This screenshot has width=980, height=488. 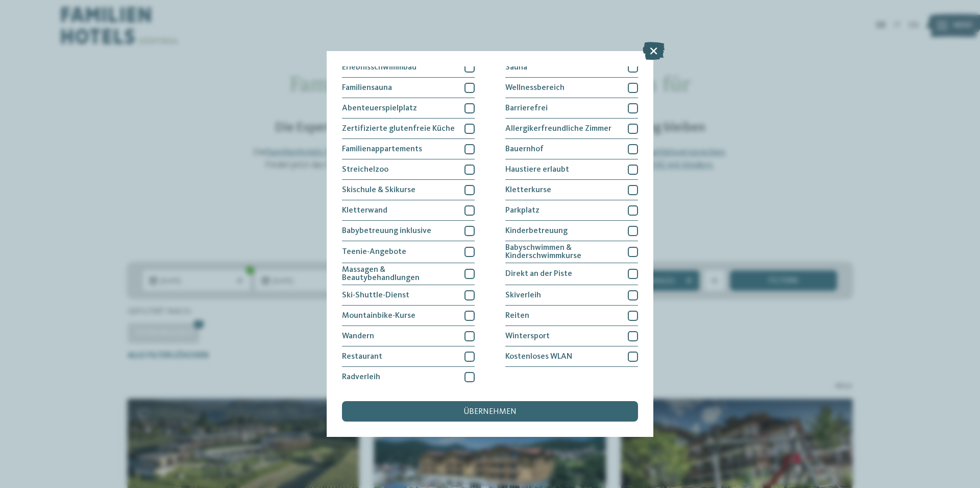 What do you see at coordinates (367, 88) in the screenshot?
I see `span: Familiensauna` at bounding box center [367, 88].